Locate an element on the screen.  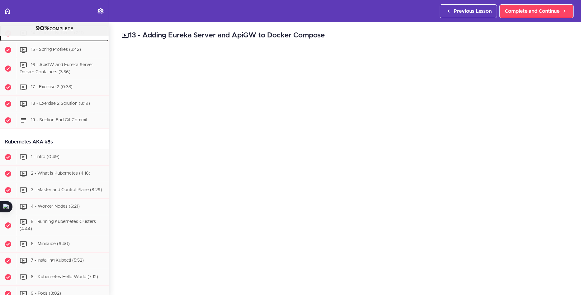
span: 17 - Exercise 2 (0:33) is located at coordinates (52, 87).